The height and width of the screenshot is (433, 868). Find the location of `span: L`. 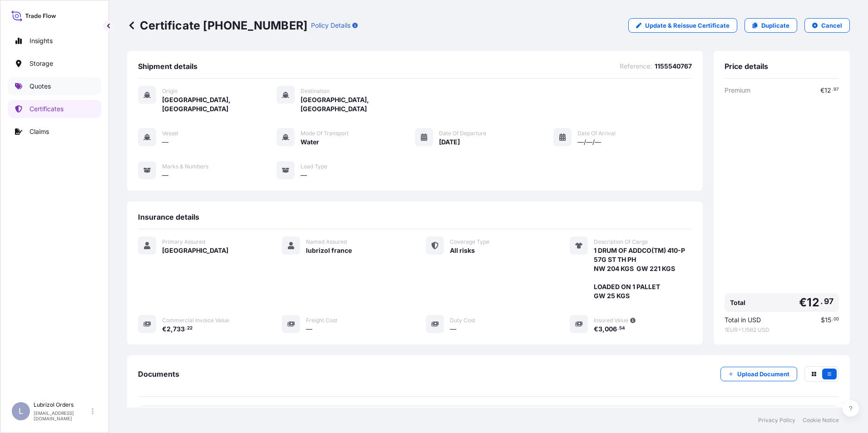

span: L is located at coordinates (21, 412).